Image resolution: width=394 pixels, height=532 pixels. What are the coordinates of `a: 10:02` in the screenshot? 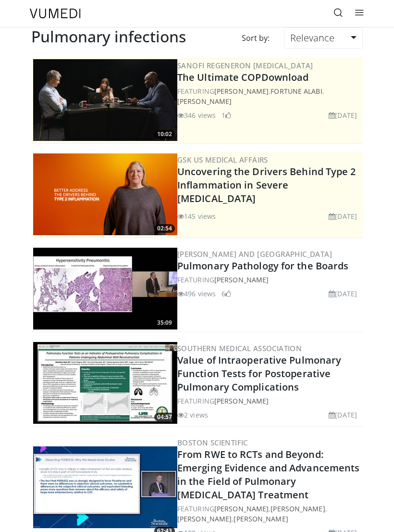 It's located at (105, 100).